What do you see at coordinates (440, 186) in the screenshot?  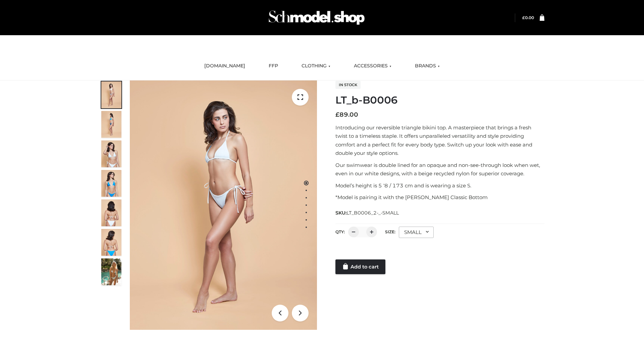 I see `p: Model’s height is 5 ‘8 / 173 cm and is wearing a size S.` at bounding box center [440, 186].